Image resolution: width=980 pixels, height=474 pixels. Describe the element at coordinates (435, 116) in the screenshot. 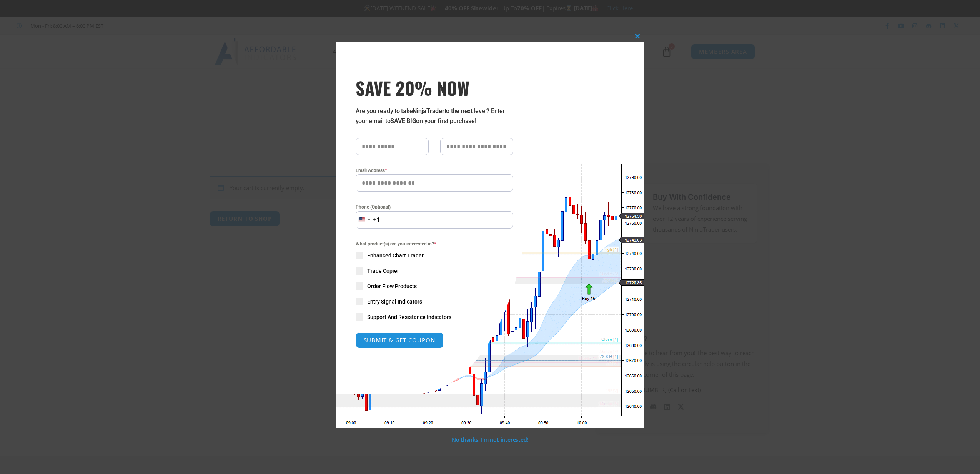

I see `p: Are you ready to take to the next level? Enter your email to on your first purchase!` at that location.